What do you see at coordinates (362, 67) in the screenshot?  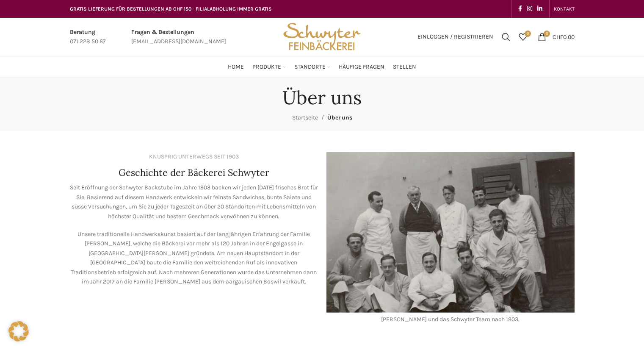 I see `span: Häufige Fragen` at bounding box center [362, 67].